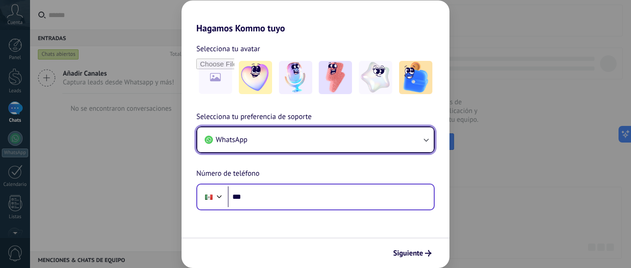 Image resolution: width=631 pixels, height=268 pixels. Describe the element at coordinates (296, 78) in the screenshot. I see `img: -2.jpeg` at that location.